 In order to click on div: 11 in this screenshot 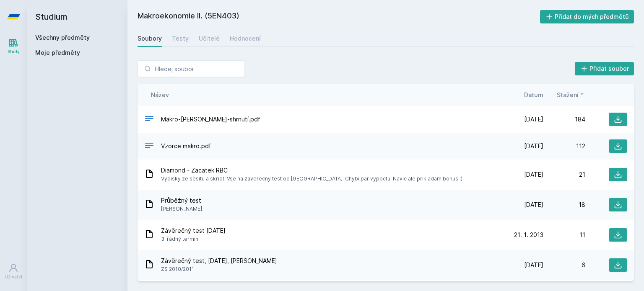, I will do `click(565, 235)`.